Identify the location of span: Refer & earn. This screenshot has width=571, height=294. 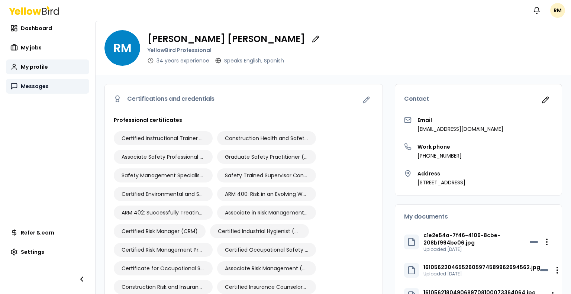
(38, 233).